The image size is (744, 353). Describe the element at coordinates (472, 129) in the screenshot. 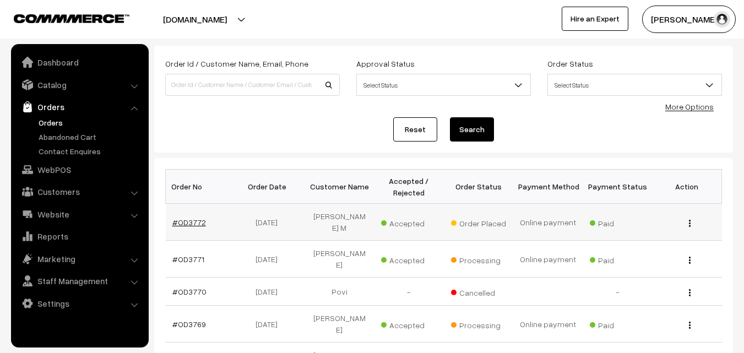

I see `button: Search` at that location.